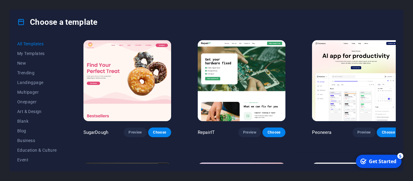  I want to click on div: Get Started, so click(89, 9).